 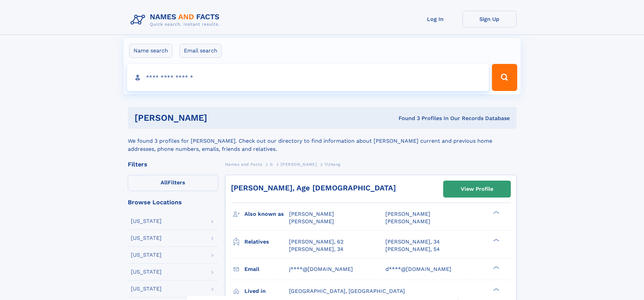 I want to click on h3: Also known as, so click(x=267, y=214).